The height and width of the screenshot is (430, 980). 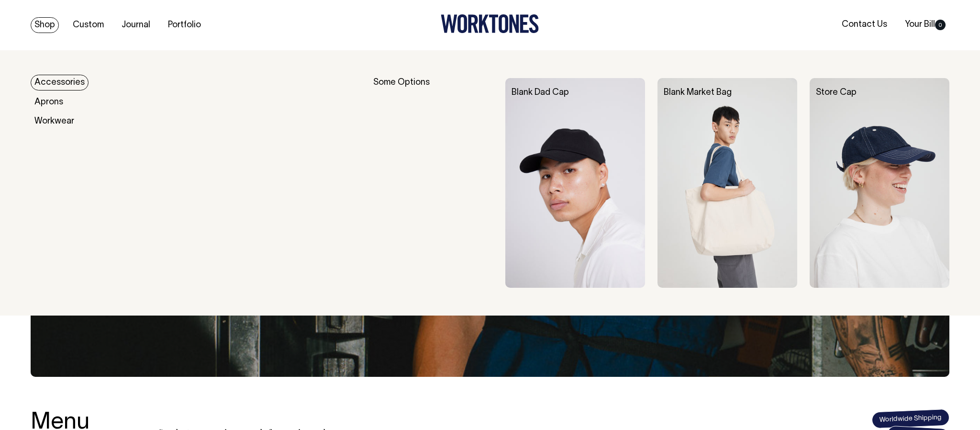 What do you see at coordinates (940, 25) in the screenshot?
I see `span: 0` at bounding box center [940, 25].